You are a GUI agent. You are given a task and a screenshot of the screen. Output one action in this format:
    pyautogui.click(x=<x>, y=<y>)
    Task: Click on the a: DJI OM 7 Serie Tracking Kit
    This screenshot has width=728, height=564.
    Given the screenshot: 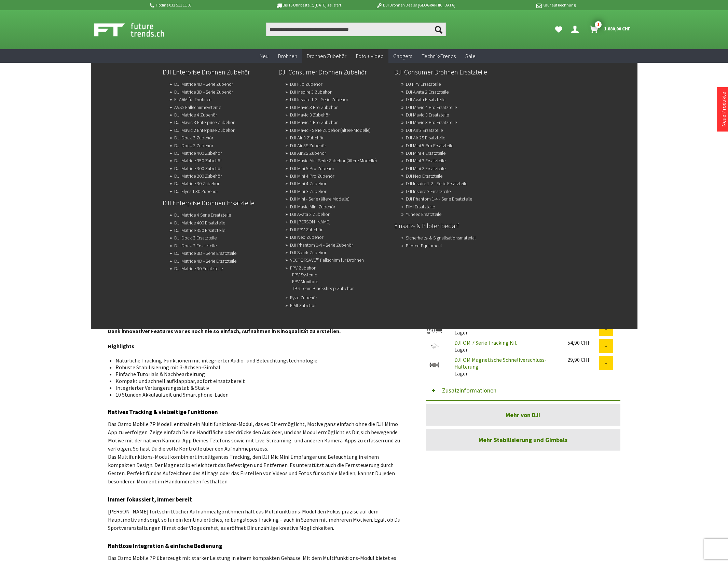 What is the action you would take?
    pyautogui.click(x=486, y=343)
    